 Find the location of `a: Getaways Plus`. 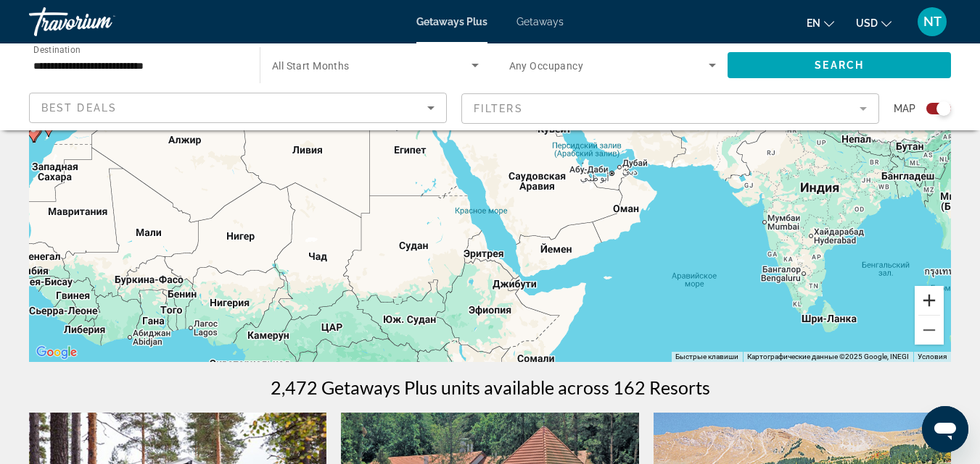

a: Getaways Plus is located at coordinates (452, 22).